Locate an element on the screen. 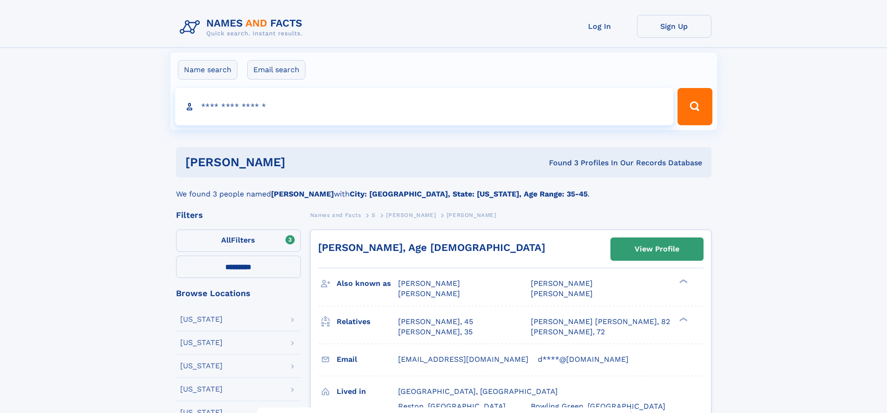 The height and width of the screenshot is (413, 887). a: Log In is located at coordinates (600, 26).